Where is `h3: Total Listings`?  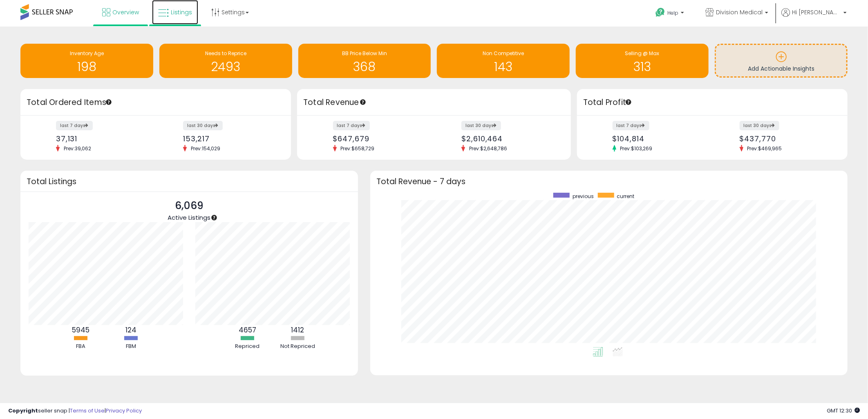
h3: Total Listings is located at coordinates (189, 182).